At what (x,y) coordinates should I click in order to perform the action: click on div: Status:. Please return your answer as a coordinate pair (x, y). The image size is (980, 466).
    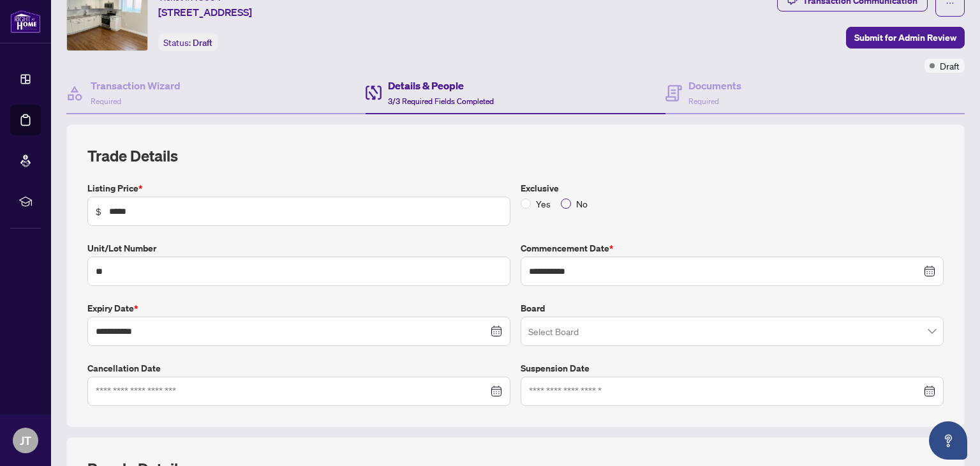
    Looking at the image, I should click on (187, 42).